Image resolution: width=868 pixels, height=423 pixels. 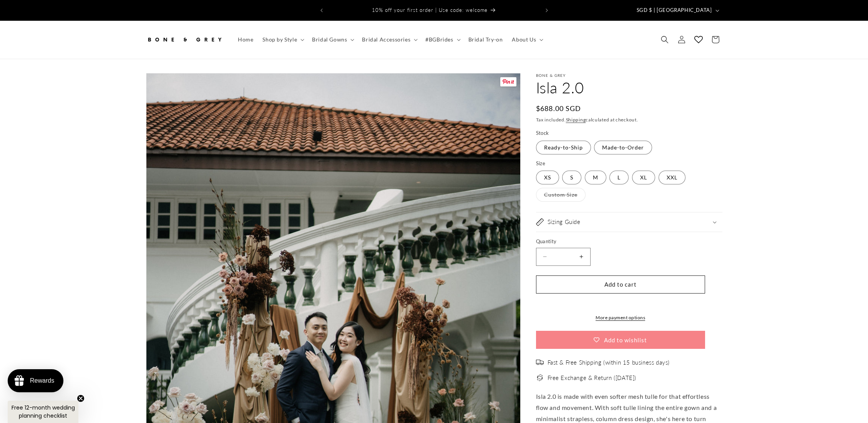 I want to click on img: Bone and Grey Bridal, so click(x=185, y=40).